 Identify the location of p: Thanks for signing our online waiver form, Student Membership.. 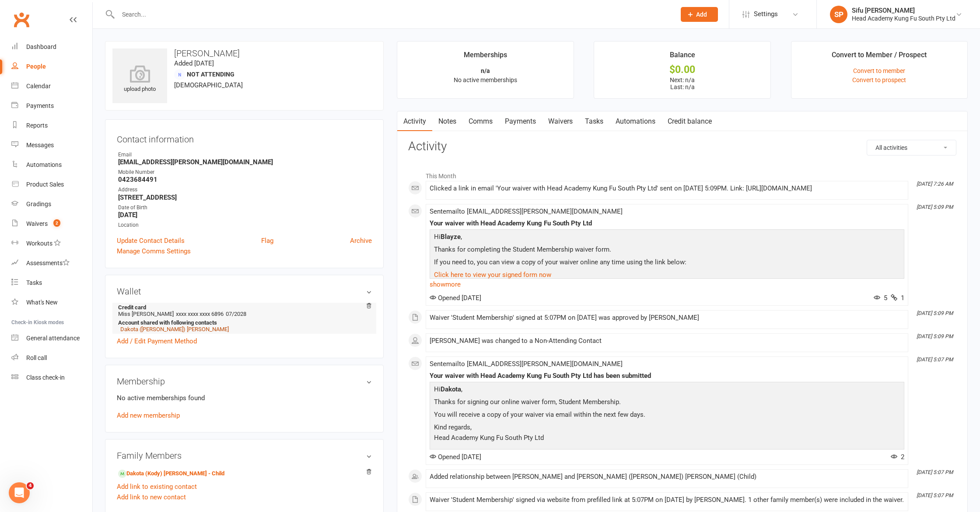
(667, 403).